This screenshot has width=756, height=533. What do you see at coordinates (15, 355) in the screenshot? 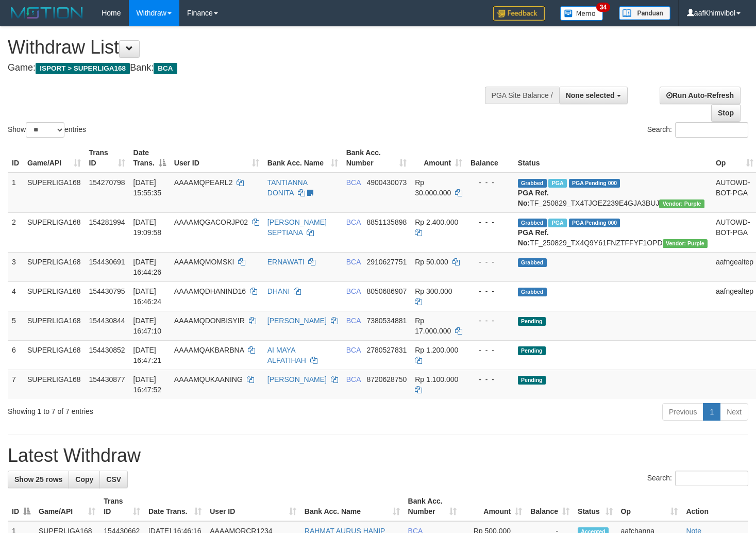
I see `td: 6` at bounding box center [15, 355].